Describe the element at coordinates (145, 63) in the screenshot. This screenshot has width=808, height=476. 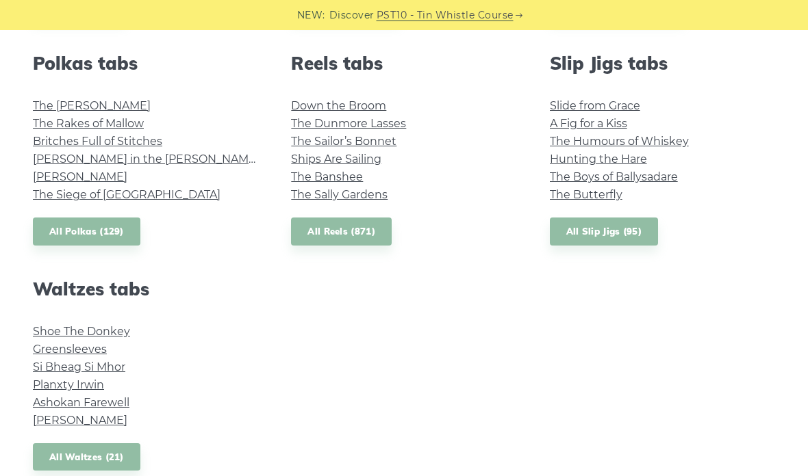
I see `h2: Polkas tabs` at that location.